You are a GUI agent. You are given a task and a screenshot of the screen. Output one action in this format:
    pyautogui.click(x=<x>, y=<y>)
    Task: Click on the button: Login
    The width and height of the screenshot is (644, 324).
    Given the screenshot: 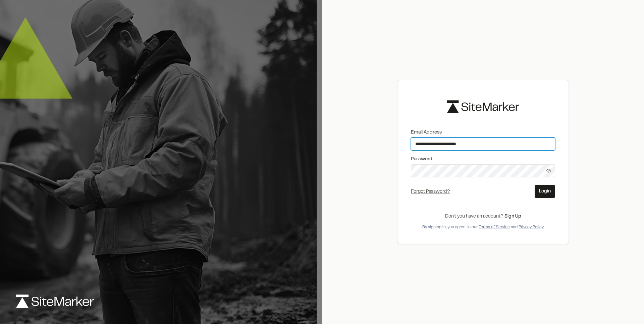 What is the action you would take?
    pyautogui.click(x=545, y=191)
    